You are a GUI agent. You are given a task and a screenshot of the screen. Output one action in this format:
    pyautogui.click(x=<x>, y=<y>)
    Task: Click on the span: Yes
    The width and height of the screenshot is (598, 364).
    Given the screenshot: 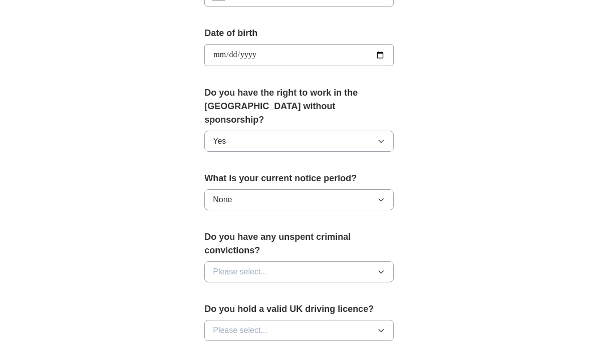 What is the action you would take?
    pyautogui.click(x=220, y=141)
    